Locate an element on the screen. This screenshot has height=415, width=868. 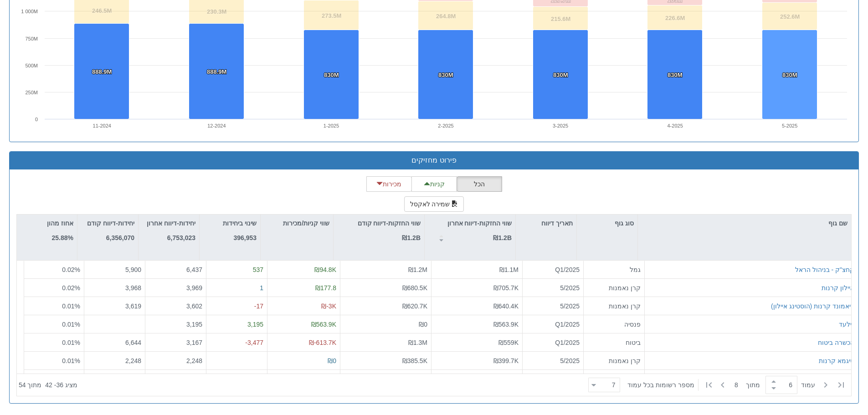
text: 4-2025 is located at coordinates (675, 125).